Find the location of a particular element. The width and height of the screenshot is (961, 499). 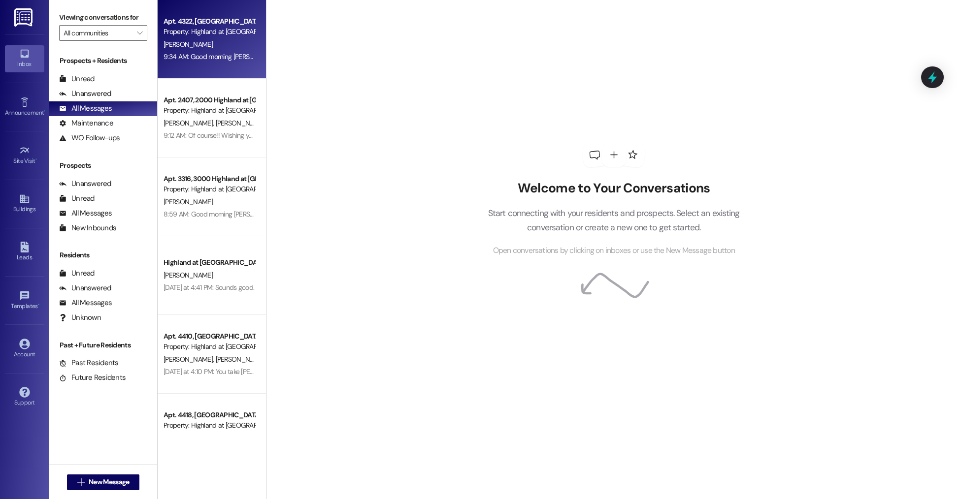

button: New Message is located at coordinates (103, 483).